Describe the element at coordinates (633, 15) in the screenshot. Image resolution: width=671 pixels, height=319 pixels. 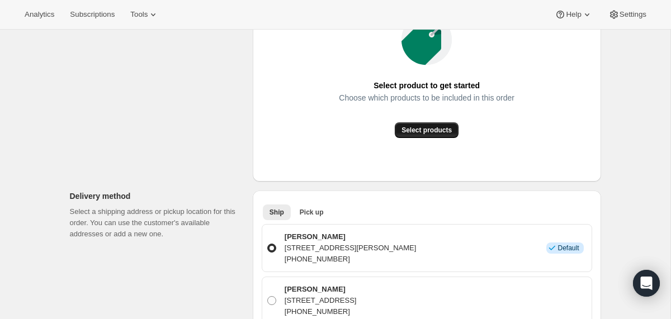
I see `span: Settings` at that location.